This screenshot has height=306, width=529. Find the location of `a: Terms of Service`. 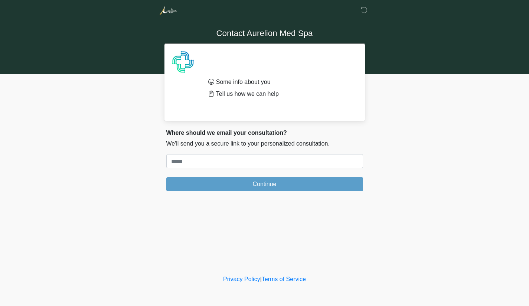

a: Terms of Service is located at coordinates (283, 279).